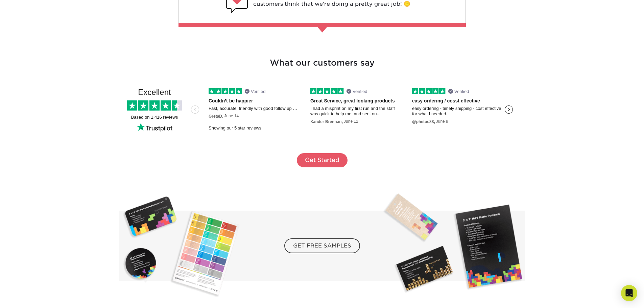 This screenshot has height=308, width=644. Describe the element at coordinates (322, 160) in the screenshot. I see `a: Get Started` at that location.